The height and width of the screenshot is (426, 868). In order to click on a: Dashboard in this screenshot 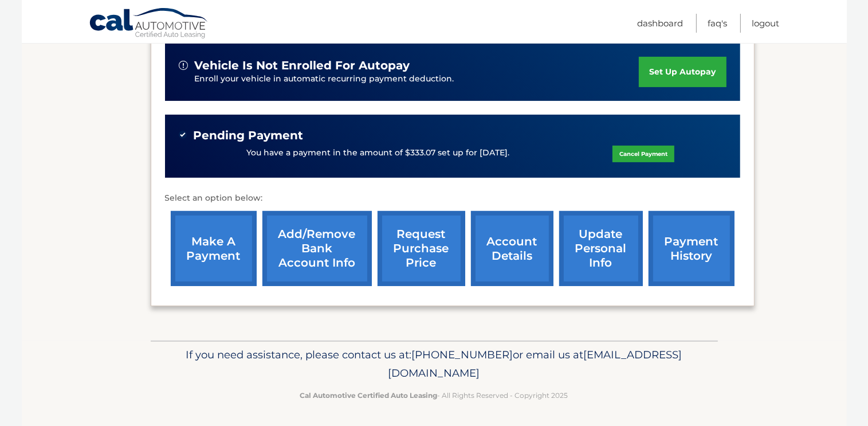, I will do `click(661, 23)`.